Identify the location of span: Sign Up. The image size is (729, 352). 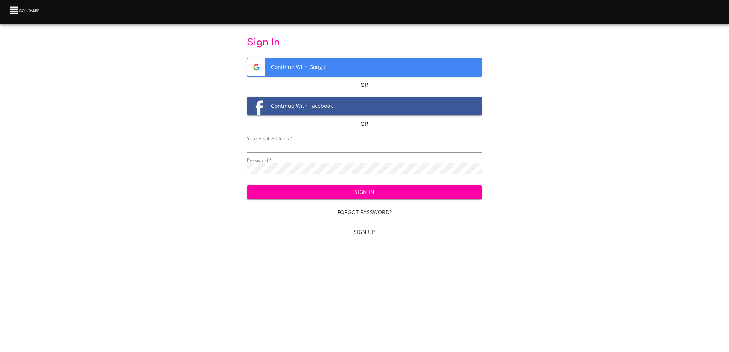
(364, 232).